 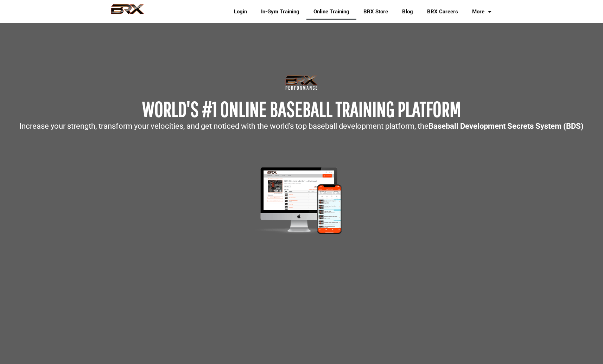 I want to click on img: Mockup-2-large, so click(x=302, y=201).